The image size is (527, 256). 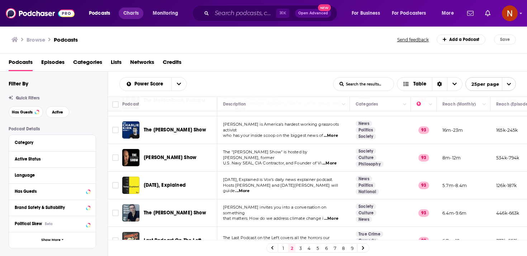 I want to click on a: Podcasts, so click(x=20, y=63).